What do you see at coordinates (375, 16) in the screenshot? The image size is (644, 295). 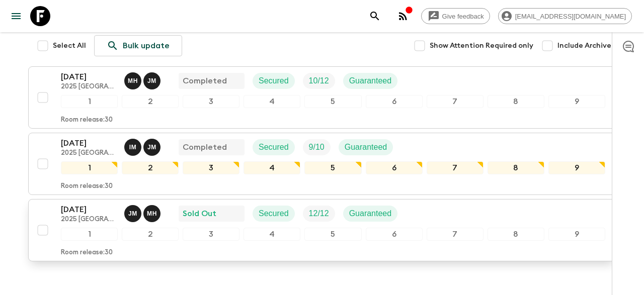 I see `button: search adventures` at bounding box center [375, 16].